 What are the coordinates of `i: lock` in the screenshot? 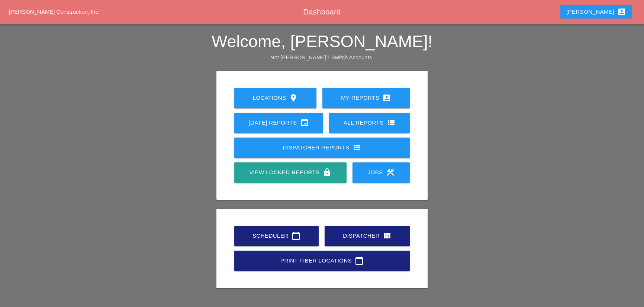 It's located at (327, 173).